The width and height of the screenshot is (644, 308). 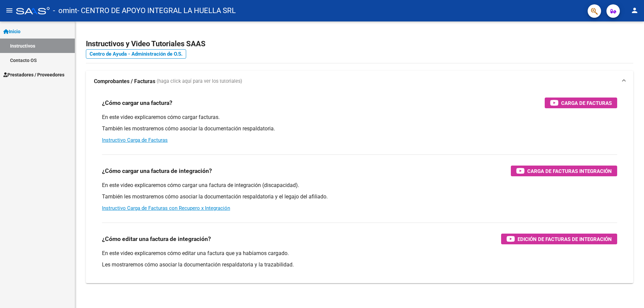 I want to click on button: Carga de Facturas, so click(x=581, y=103).